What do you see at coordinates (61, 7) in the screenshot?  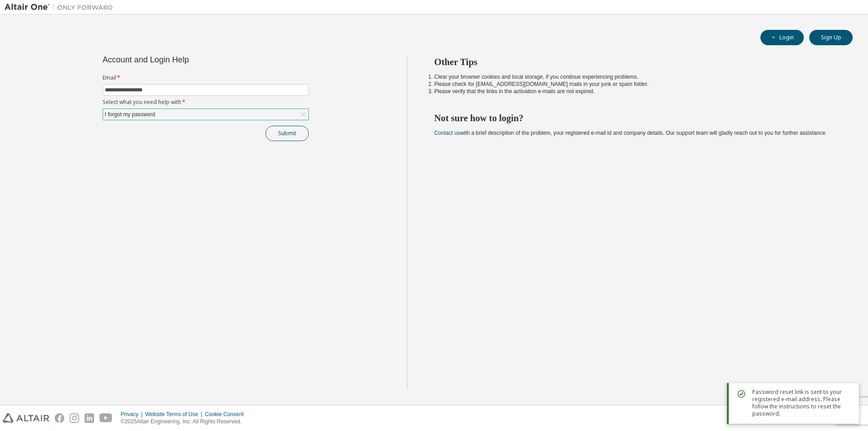 I see `img: Altair One` at bounding box center [61, 7].